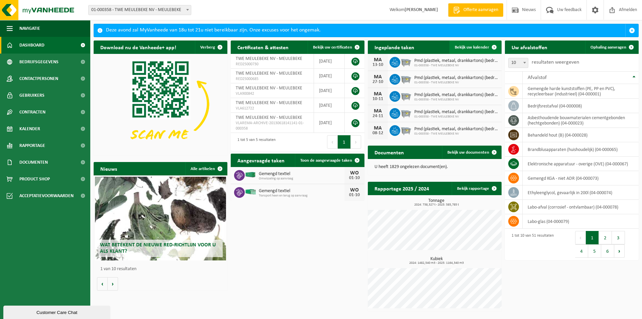 Image resolution: width=642 pixels, height=319 pixels. What do you see at coordinates (46, 196) in the screenshot?
I see `span: Acceptatievoorwaarden` at bounding box center [46, 196].